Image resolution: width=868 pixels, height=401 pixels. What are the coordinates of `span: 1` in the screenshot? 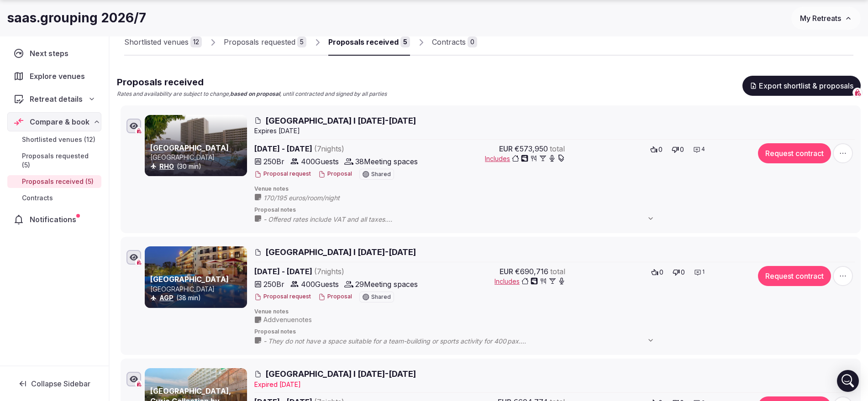 It's located at (703, 272).